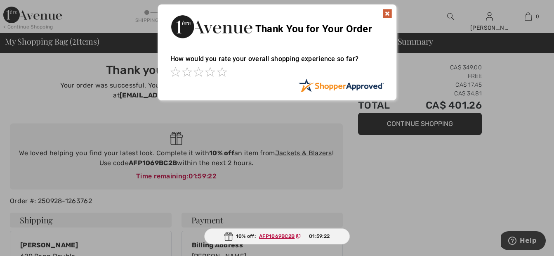  What do you see at coordinates (277, 62) in the screenshot?
I see `div: How would you rate your overall shopping experience so far?` at bounding box center [277, 62].